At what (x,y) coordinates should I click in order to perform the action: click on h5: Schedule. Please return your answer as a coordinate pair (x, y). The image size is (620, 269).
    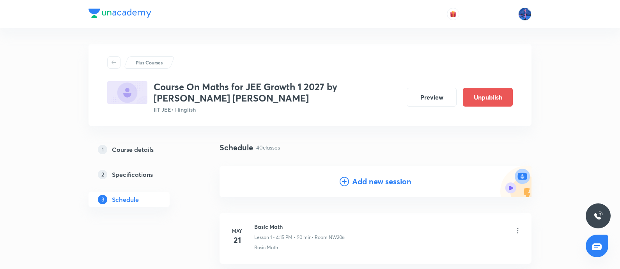
    Looking at the image, I should click on (125, 199).